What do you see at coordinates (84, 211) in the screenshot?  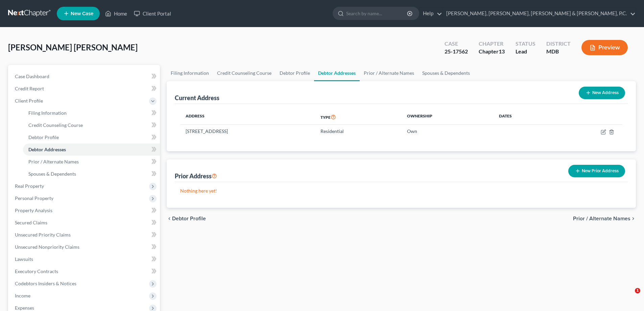 I see `a: Property Analysis` at bounding box center [84, 211].